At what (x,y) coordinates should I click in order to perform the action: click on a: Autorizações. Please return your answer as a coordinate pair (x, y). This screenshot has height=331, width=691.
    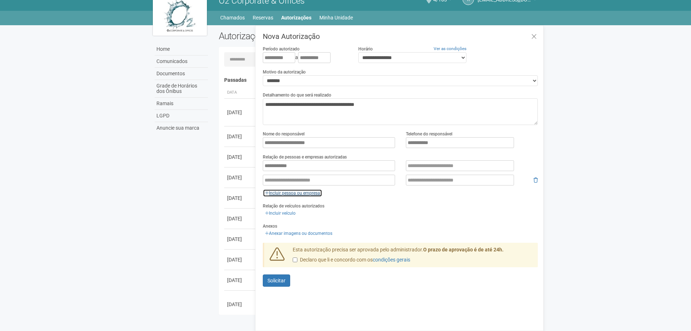
    Looking at the image, I should click on (296, 18).